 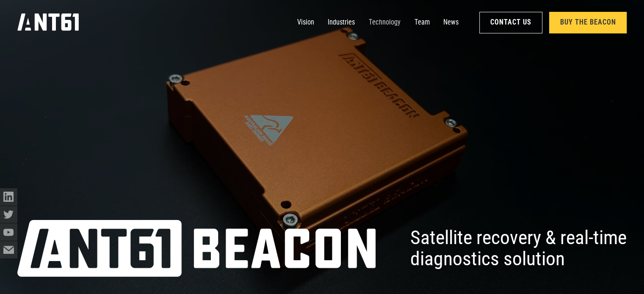 I want to click on span: Satellite recovery & real-time, so click(x=518, y=238).